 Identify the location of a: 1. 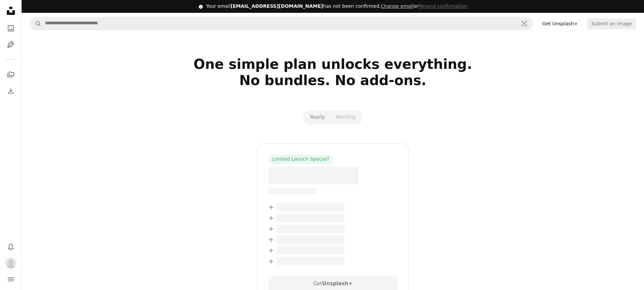
(328, 160).